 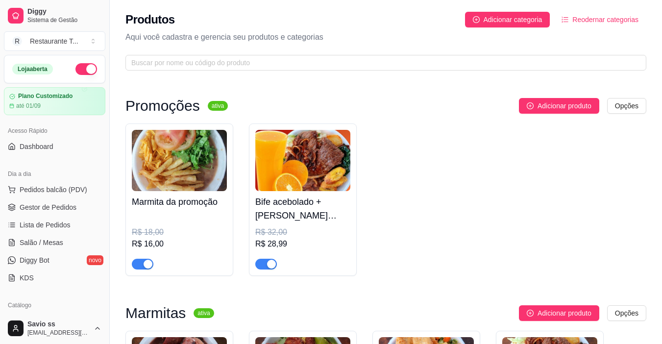 I want to click on a: Salão / Mesas, so click(x=54, y=243).